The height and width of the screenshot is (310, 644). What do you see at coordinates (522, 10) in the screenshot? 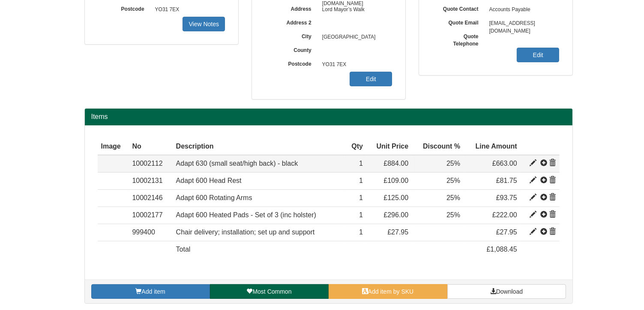
I see `span: Accounts Payable` at bounding box center [522, 10].